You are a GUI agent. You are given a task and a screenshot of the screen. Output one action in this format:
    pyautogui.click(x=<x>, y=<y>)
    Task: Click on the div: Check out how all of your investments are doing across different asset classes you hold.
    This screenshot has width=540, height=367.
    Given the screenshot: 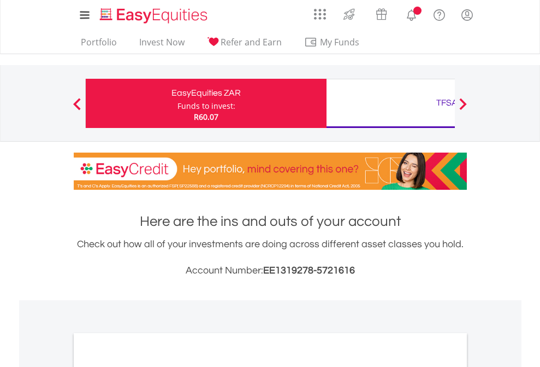 What is the action you would take?
    pyautogui.click(x=270, y=257)
    